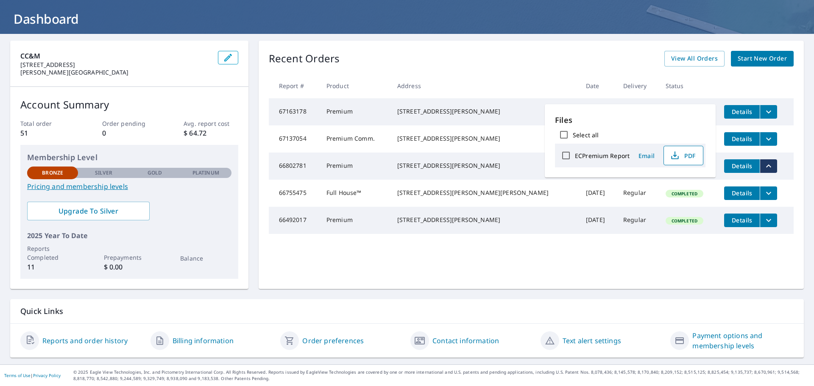 The height and width of the screenshot is (386, 814). Describe the element at coordinates (441, 376) in the screenshot. I see `p: © 2025 Eagle View Technologies, Inc. and Pictometry International Corp. All Rights Reserved. Repo...` at that location.